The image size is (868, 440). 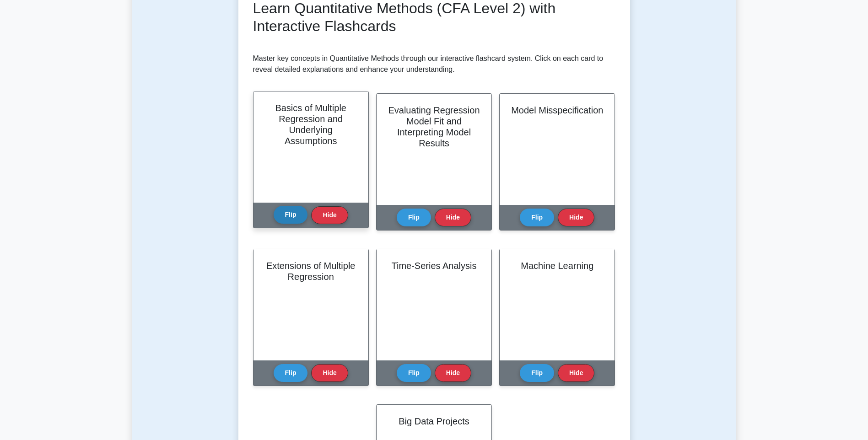 I want to click on h2: Basics of Multiple Regression and Underlying Assumptions, so click(x=311, y=124).